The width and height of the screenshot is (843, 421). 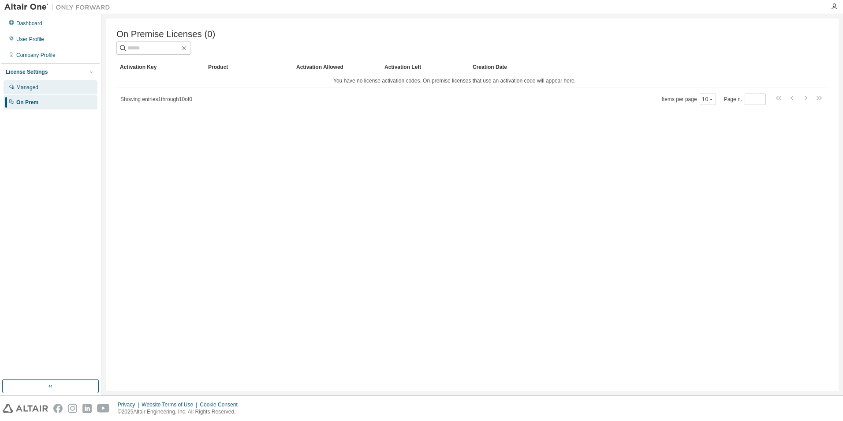 I want to click on div: Creation Date, so click(x=631, y=67).